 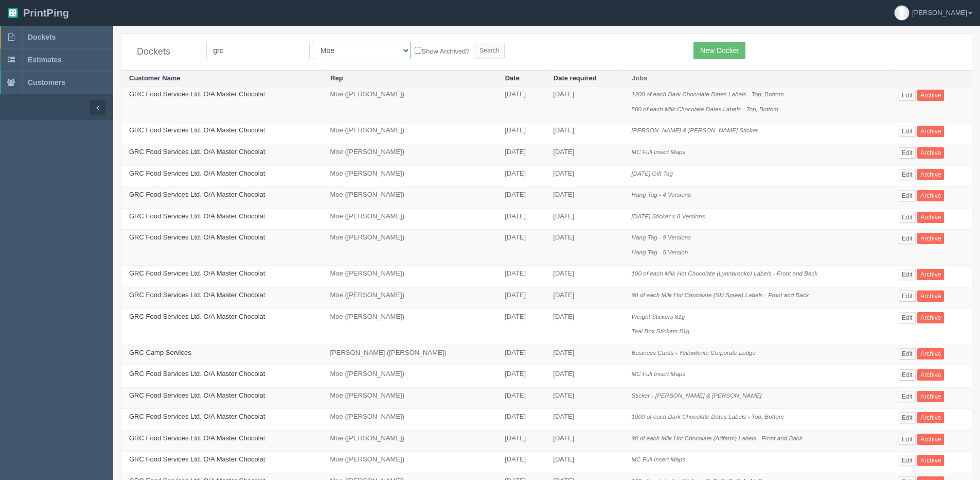 I want to click on input: Show Archived?, so click(x=418, y=50).